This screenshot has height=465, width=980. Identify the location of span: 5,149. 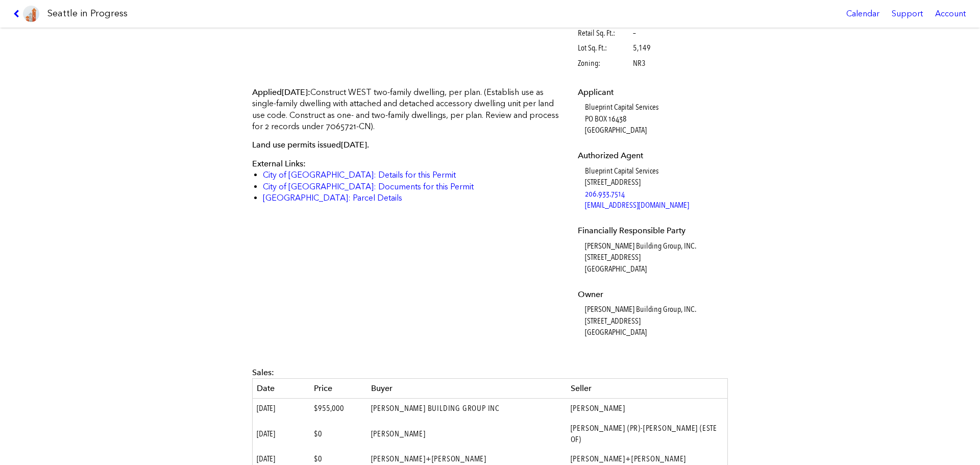
(642, 48).